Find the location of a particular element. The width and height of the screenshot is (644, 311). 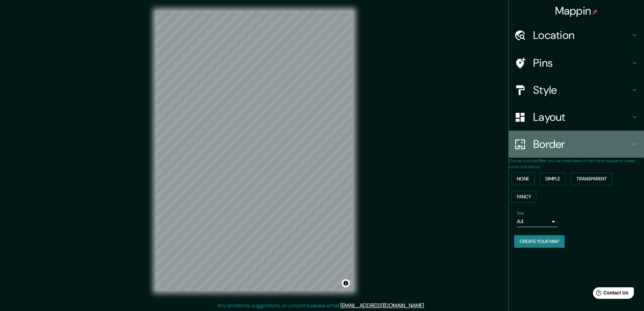

button: Toggle attribution is located at coordinates (346, 283).